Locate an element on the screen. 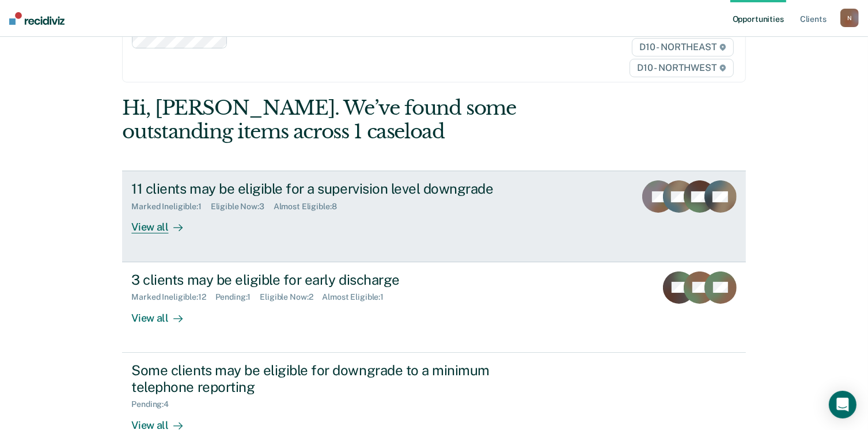  button: N is located at coordinates (849, 18).